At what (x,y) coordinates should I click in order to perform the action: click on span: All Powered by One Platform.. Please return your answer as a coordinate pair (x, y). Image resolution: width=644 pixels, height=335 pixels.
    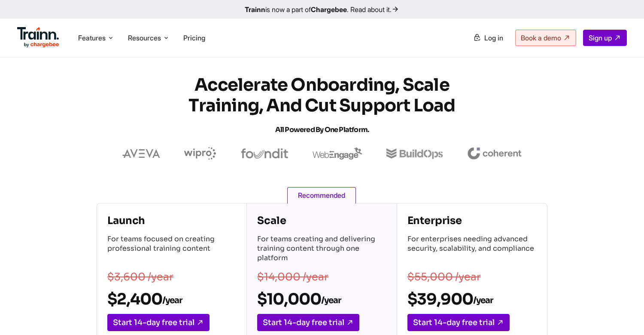
    Looking at the image, I should click on (322, 129).